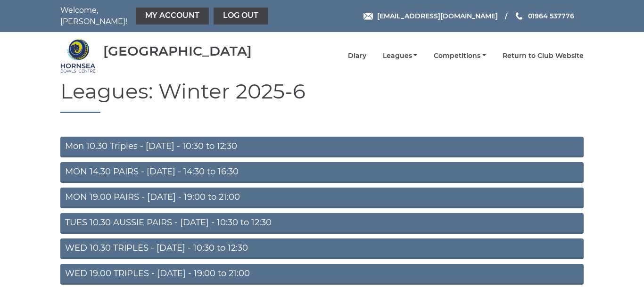 Image resolution: width=644 pixels, height=287 pixels. I want to click on img: Email, so click(368, 16).